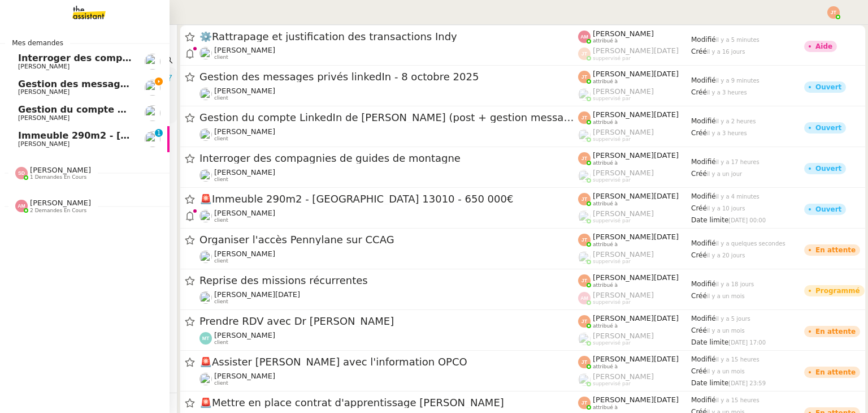  I want to click on span: il y a 2 heures, so click(736, 121).